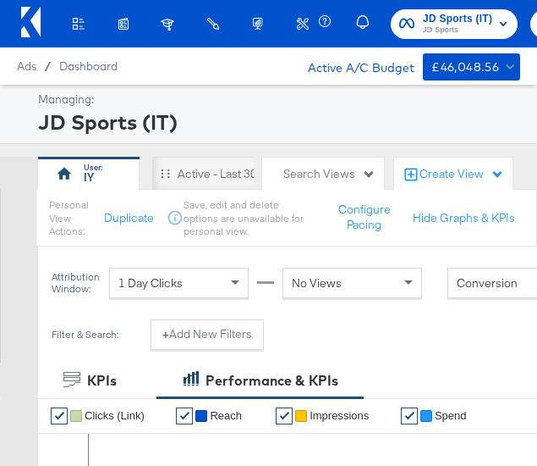  What do you see at coordinates (129, 218) in the screenshot?
I see `button: Duplicate` at bounding box center [129, 218].